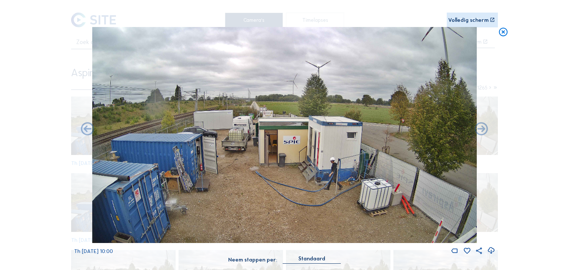 This screenshot has height=270, width=569. Describe the element at coordinates (468, 20) in the screenshot. I see `div: Volledig scherm` at that location.